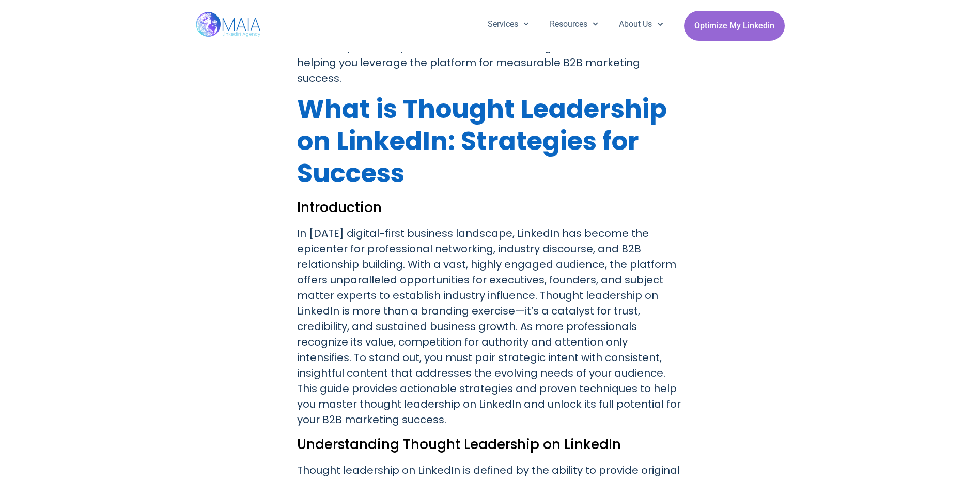 The image size is (980, 478). What do you see at coordinates (490, 207) in the screenshot?
I see `h2: Introduction` at bounding box center [490, 207].